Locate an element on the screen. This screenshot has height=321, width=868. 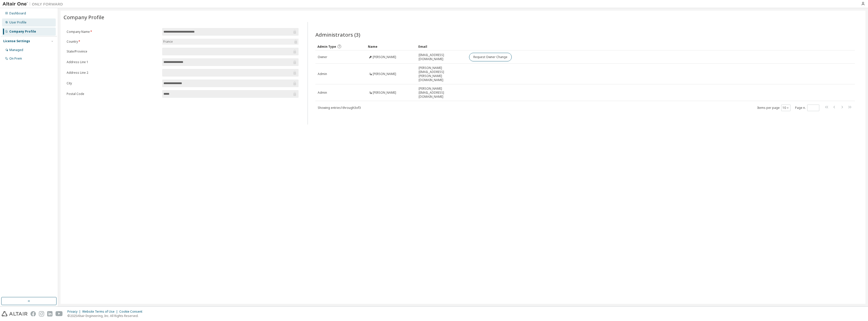
label: Postal Code is located at coordinates (113, 94).